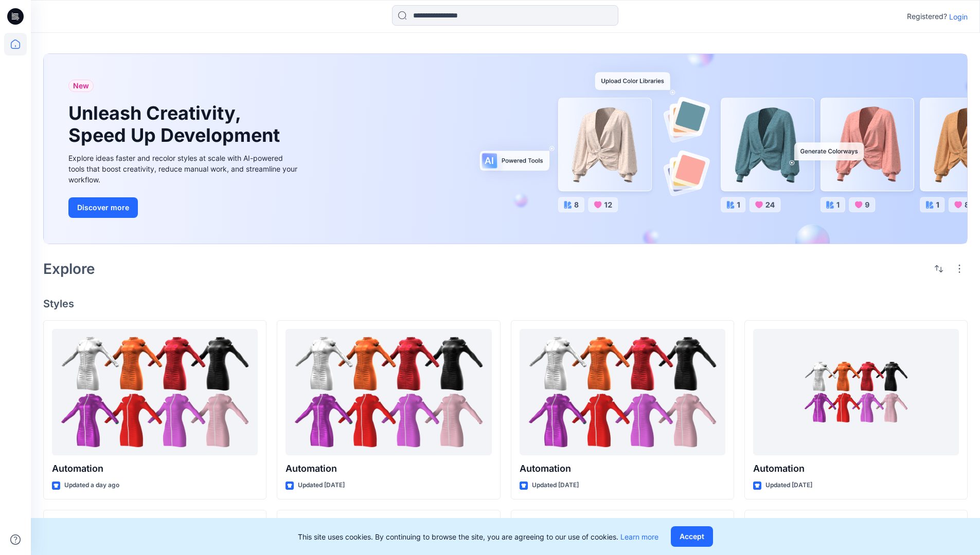 The height and width of the screenshot is (555, 980). What do you see at coordinates (958, 16) in the screenshot?
I see `p: Login` at bounding box center [958, 16].